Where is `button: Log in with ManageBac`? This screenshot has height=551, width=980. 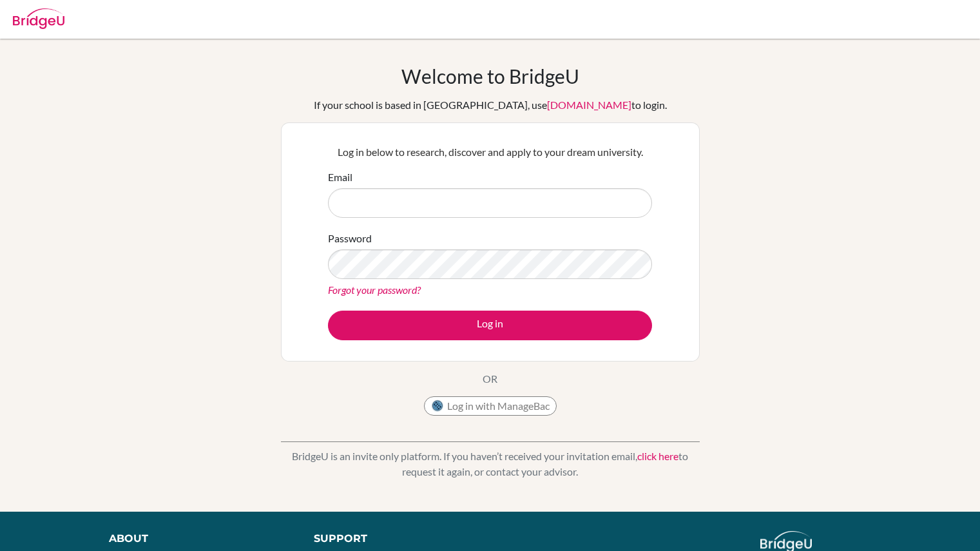
button: Log in with ManageBac is located at coordinates (490, 406).